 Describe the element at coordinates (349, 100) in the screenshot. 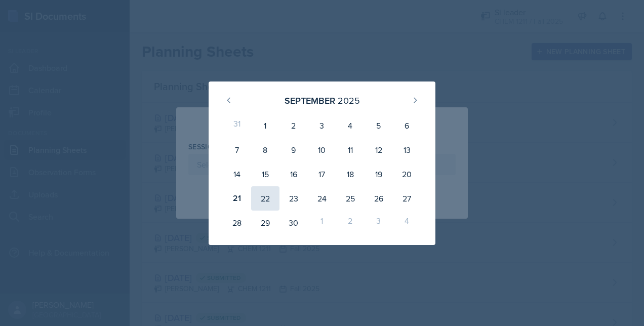

I see `div: 2025` at that location.